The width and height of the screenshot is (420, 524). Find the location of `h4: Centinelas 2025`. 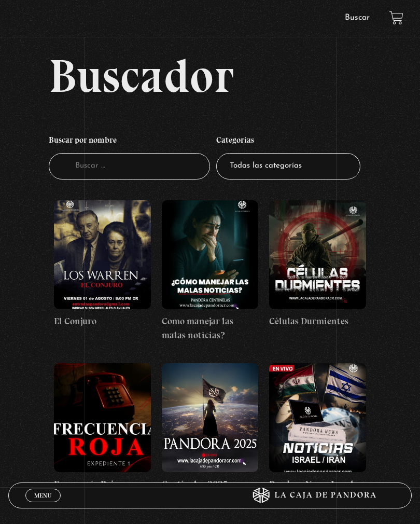

h4: Centinelas 2025 is located at coordinates (210, 484).